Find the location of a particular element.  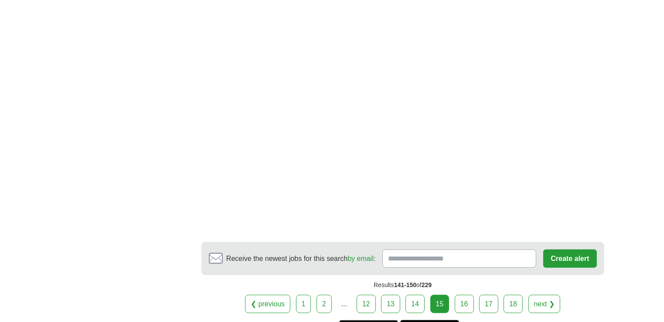

a: 18 is located at coordinates (513, 304).